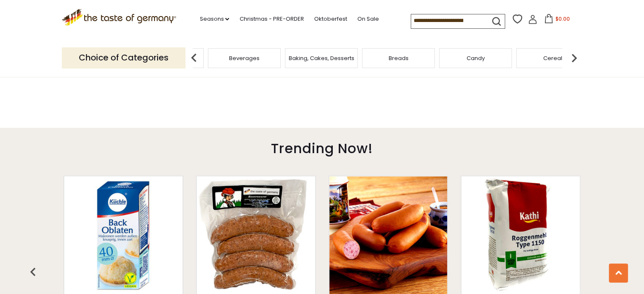 The height and width of the screenshot is (294, 644). Describe the element at coordinates (398, 58) in the screenshot. I see `a: Breads` at that location.